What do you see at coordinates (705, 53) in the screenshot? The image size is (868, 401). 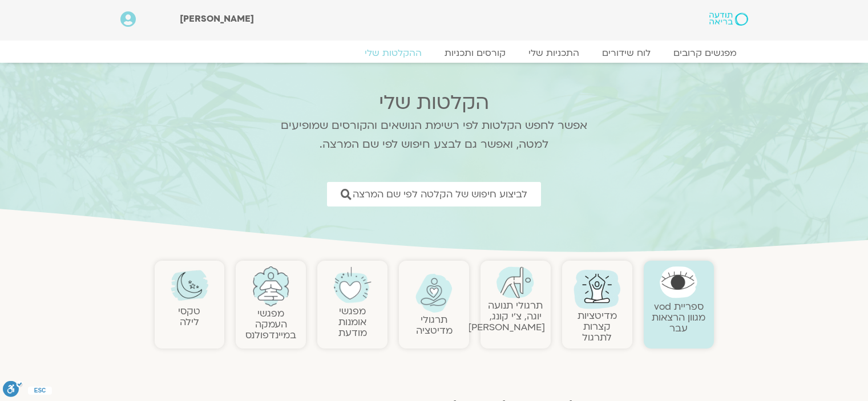 I see `a: מפגשים קרובים` at bounding box center [705, 53].